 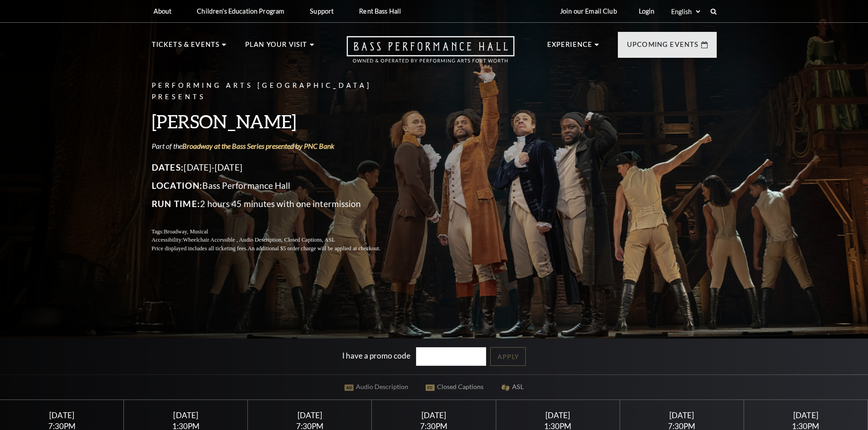 I want to click on a: Broadway at the Bass Series presented by PNC Bank, so click(x=258, y=146).